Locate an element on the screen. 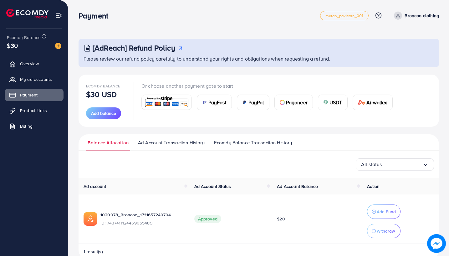  span: Ecomdy Balance Transaction History is located at coordinates (253, 143).